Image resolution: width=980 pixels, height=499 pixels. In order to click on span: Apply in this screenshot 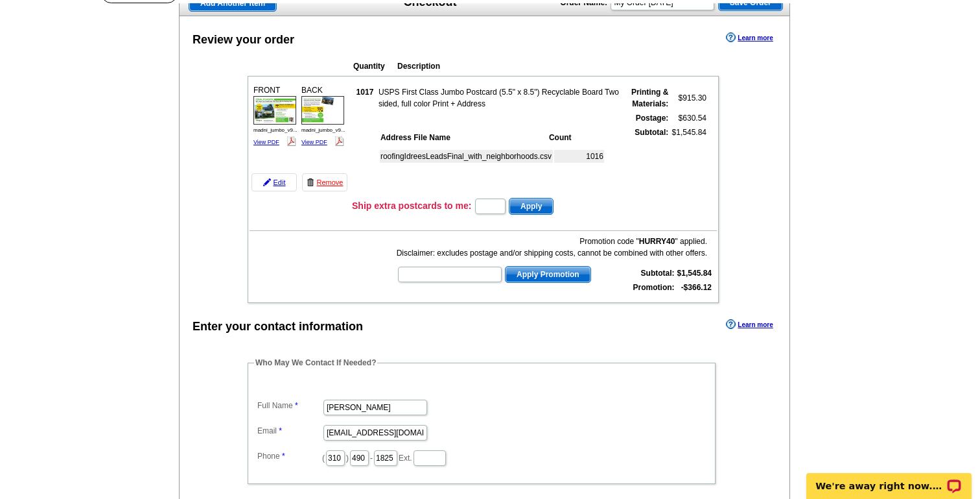, I will do `click(531, 206)`.